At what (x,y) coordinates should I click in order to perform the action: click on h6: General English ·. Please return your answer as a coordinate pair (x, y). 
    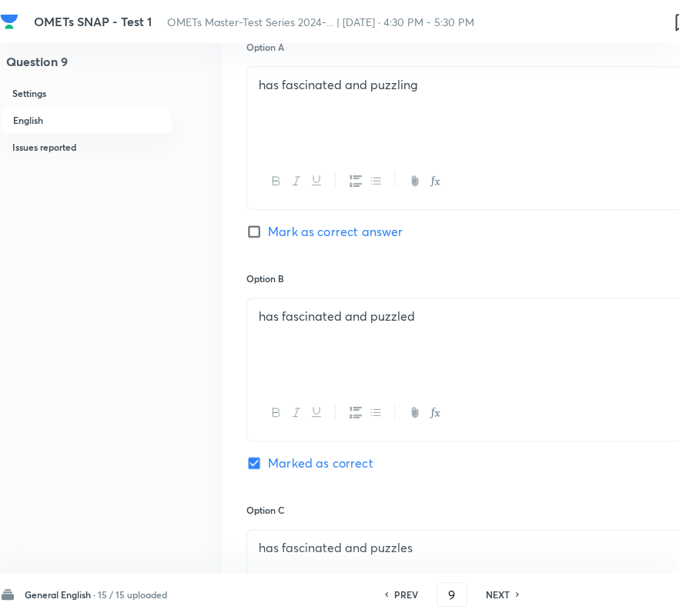
    Looking at the image, I should click on (60, 595).